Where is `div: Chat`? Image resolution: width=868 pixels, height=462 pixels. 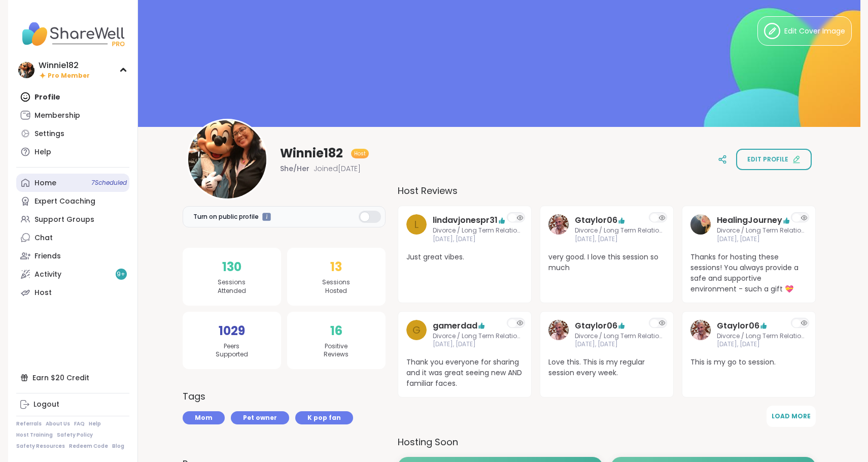 div: Chat is located at coordinates (44, 238).